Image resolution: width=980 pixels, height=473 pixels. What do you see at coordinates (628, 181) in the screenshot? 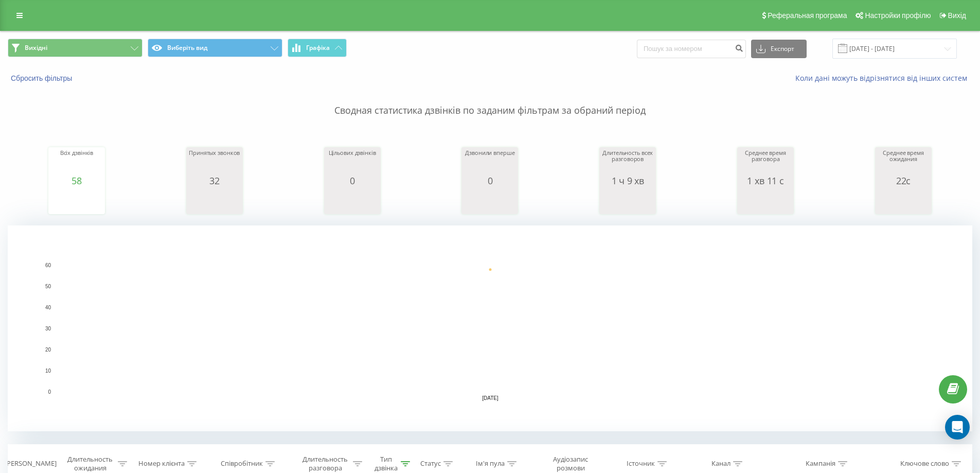
I see `font: 1 ч 9 хв` at bounding box center [628, 181].